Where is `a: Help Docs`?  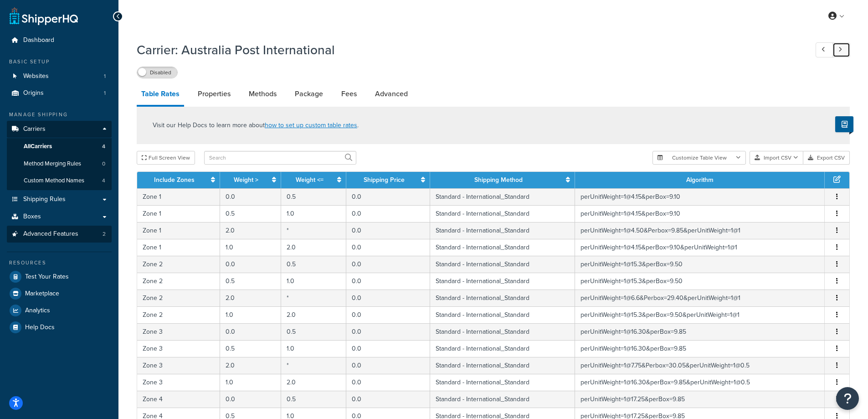 a: Help Docs is located at coordinates (59, 328).